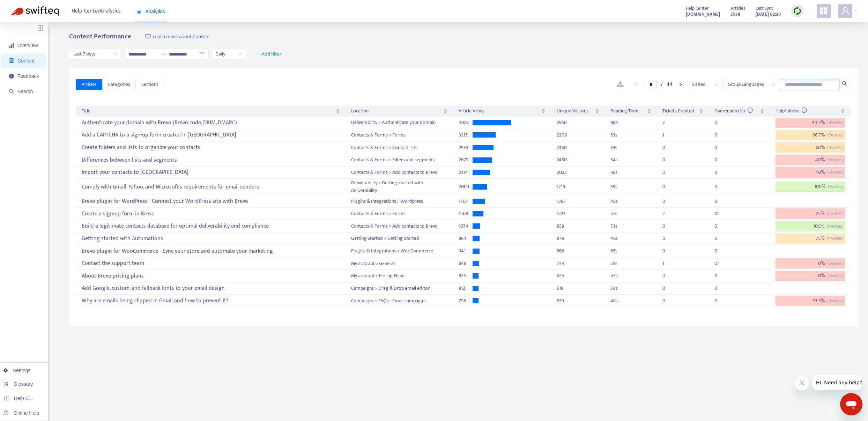 Image resolution: width=868 pixels, height=421 pixels. Describe the element at coordinates (181, 37) in the screenshot. I see `span: Learn more about Content` at that location.